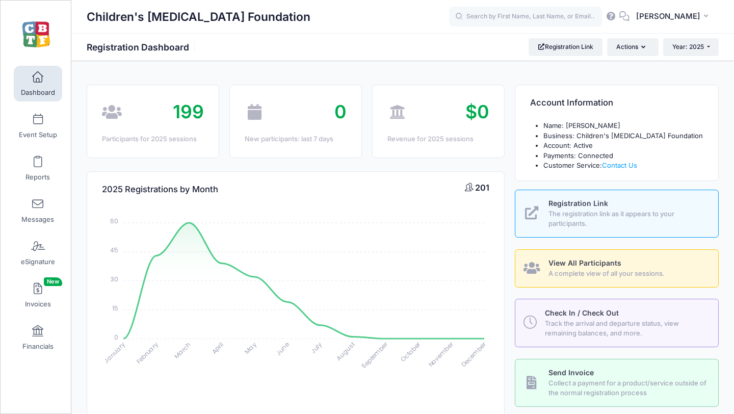 Image resolution: width=734 pixels, height=414 pixels. What do you see at coordinates (38, 346) in the screenshot?
I see `span: Financials` at bounding box center [38, 346].